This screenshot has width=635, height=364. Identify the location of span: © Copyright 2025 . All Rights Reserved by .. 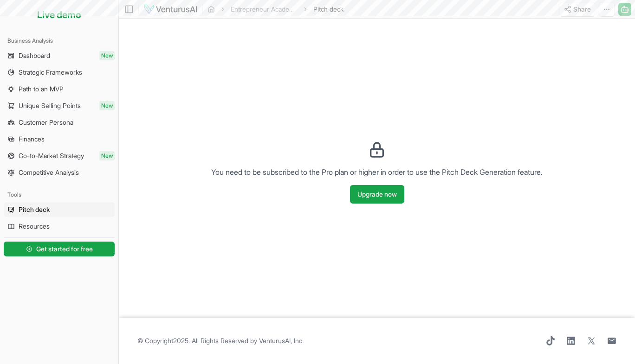
(220, 341).